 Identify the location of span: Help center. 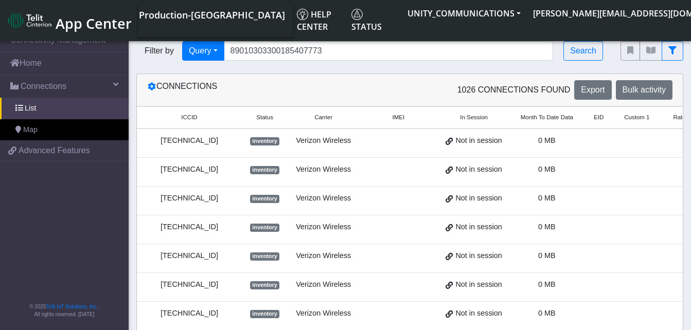
(314, 21).